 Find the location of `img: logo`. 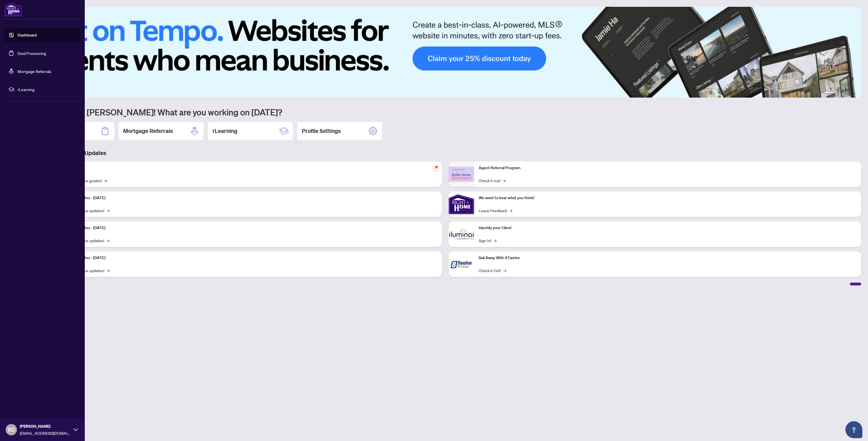

img: logo is located at coordinates (13, 9).